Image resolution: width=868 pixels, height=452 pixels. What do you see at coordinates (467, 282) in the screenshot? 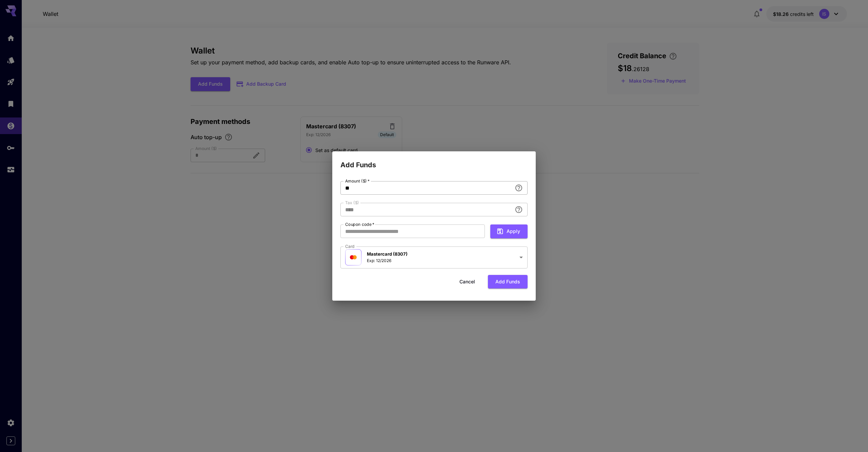
I see `button: Cancel` at bounding box center [467, 282].